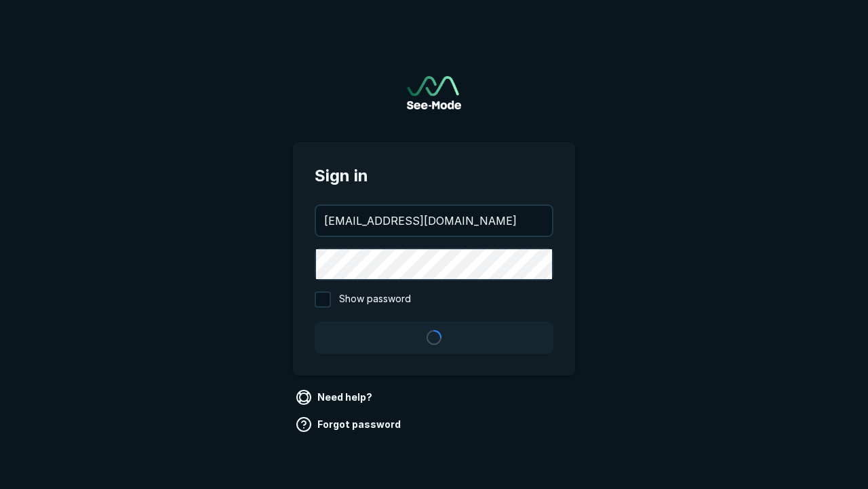 This screenshot has width=868, height=489. What do you see at coordinates (434, 92) in the screenshot?
I see `a: Go to sign in` at bounding box center [434, 92].